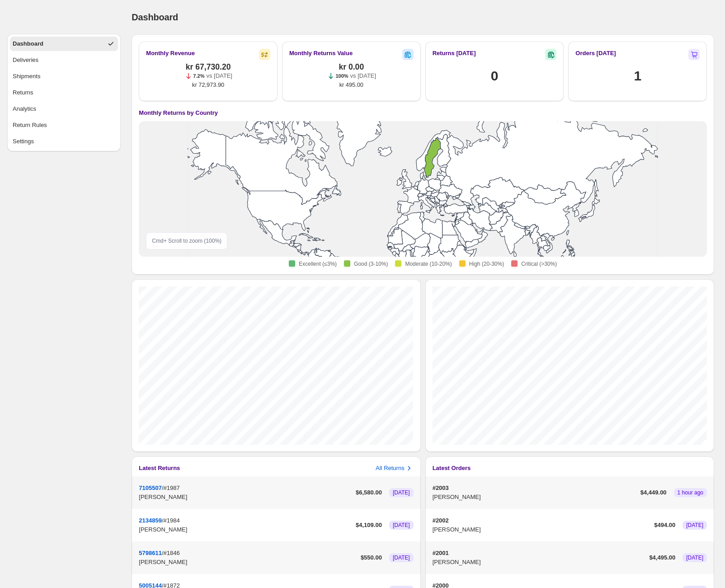 This screenshot has height=588, width=725. I want to click on button: 5798611, so click(150, 552).